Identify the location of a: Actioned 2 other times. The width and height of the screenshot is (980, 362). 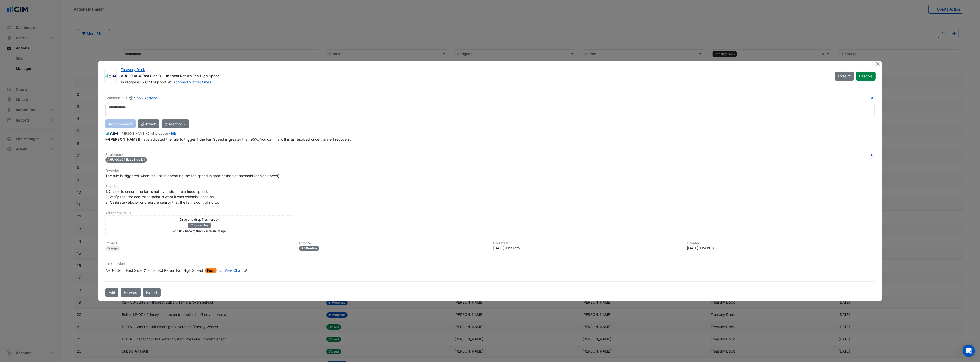
(193, 82).